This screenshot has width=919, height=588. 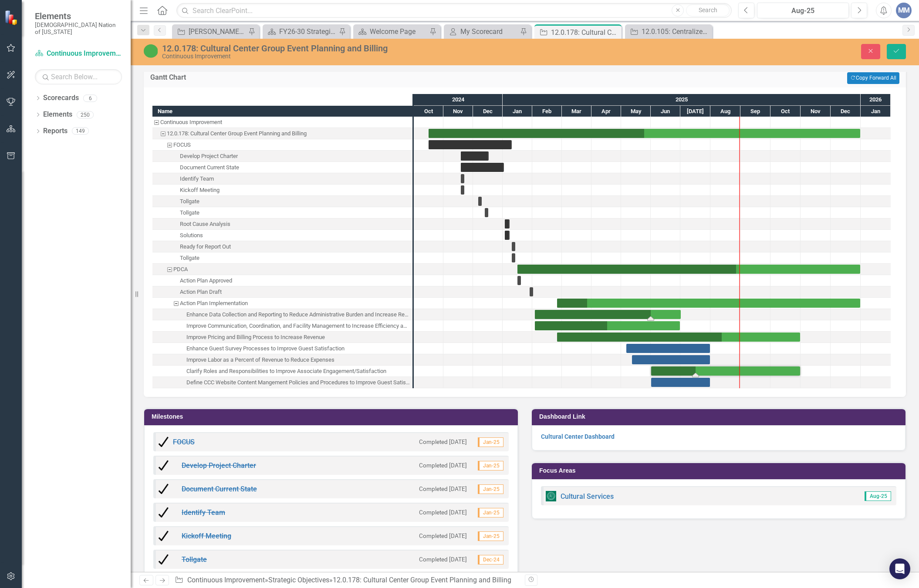 I want to click on span: Search, so click(x=708, y=10).